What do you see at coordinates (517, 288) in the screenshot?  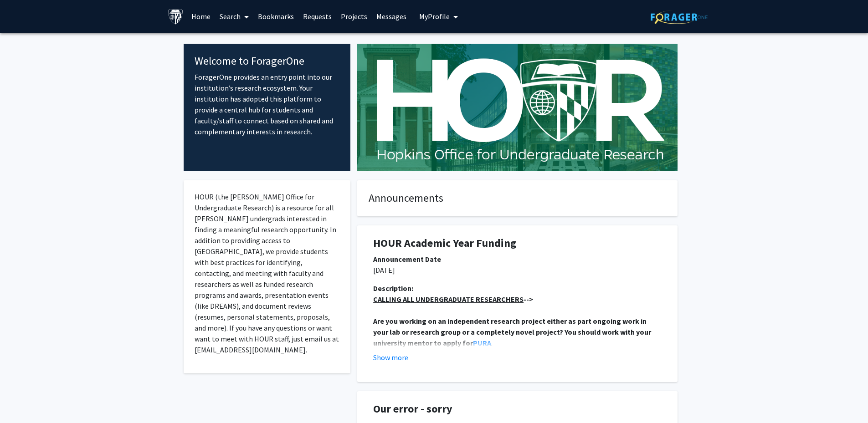 I see `div: Description:` at bounding box center [517, 288].